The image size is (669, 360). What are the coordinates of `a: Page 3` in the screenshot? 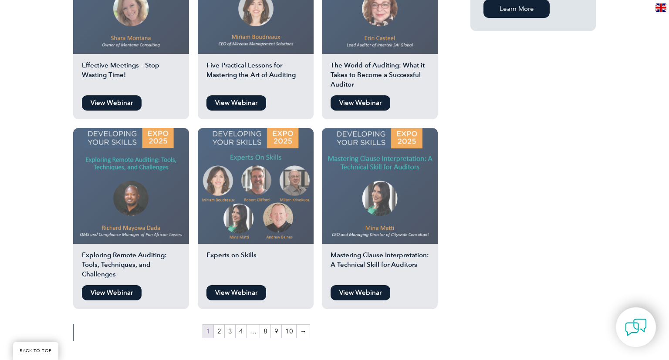 It's located at (230, 332).